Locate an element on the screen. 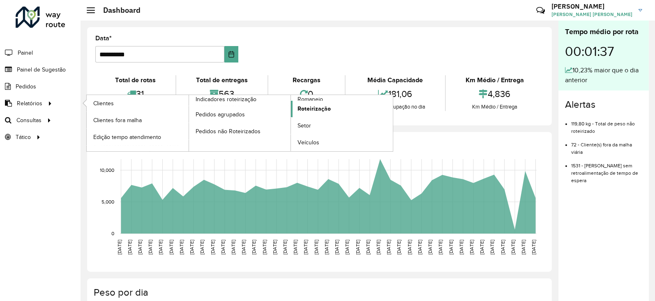 This screenshot has width=655, height=301. span: Tático is located at coordinates (23, 137).